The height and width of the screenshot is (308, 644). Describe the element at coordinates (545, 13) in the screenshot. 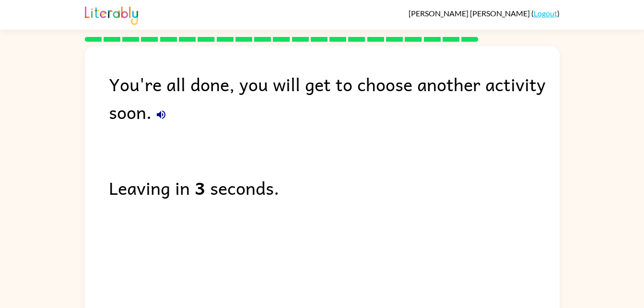

I see `a: Logout` at that location.